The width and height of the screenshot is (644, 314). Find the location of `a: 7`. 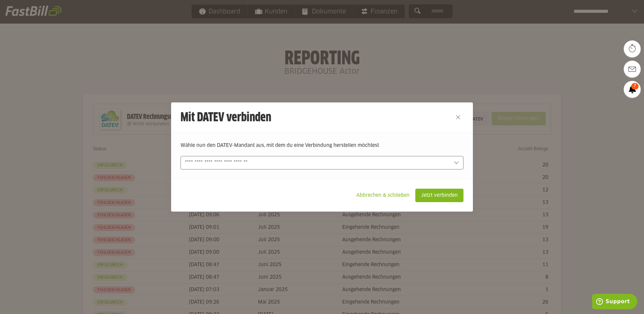

a: 7 is located at coordinates (632, 89).